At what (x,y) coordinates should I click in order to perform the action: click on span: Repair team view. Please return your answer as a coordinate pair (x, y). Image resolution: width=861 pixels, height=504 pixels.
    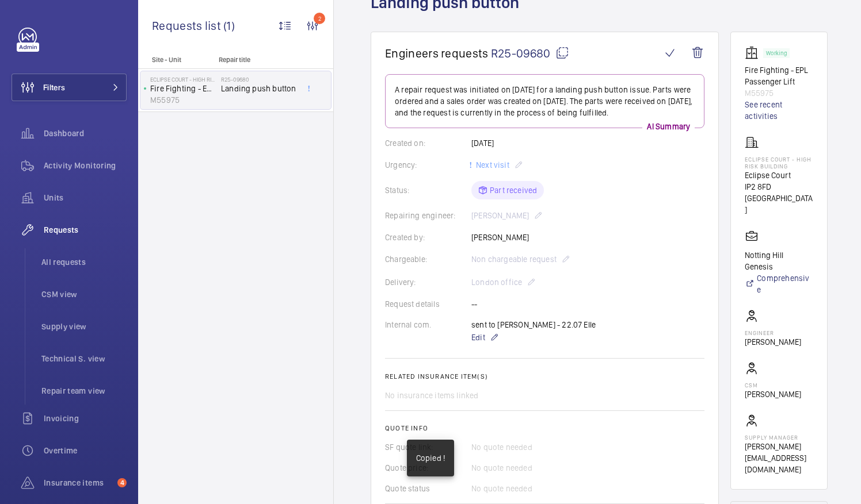
    Looking at the image, I should click on (84, 391).